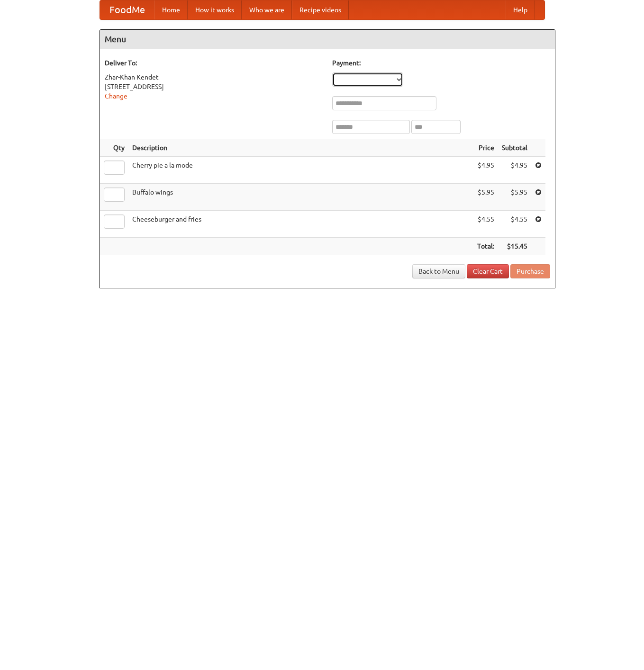 The image size is (644, 670). What do you see at coordinates (300, 224) in the screenshot?
I see `td: Cheeseburger and fries` at bounding box center [300, 224].